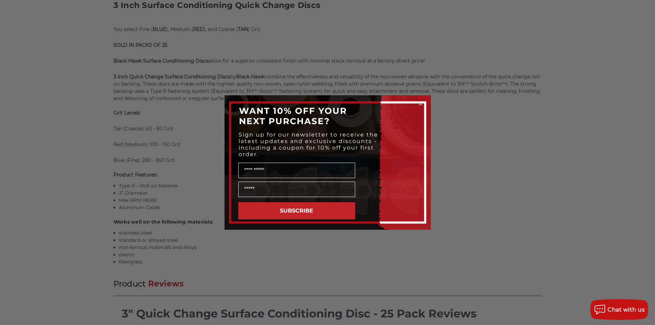  What do you see at coordinates (297, 211) in the screenshot?
I see `button: SUBSCRIBE` at bounding box center [297, 211].